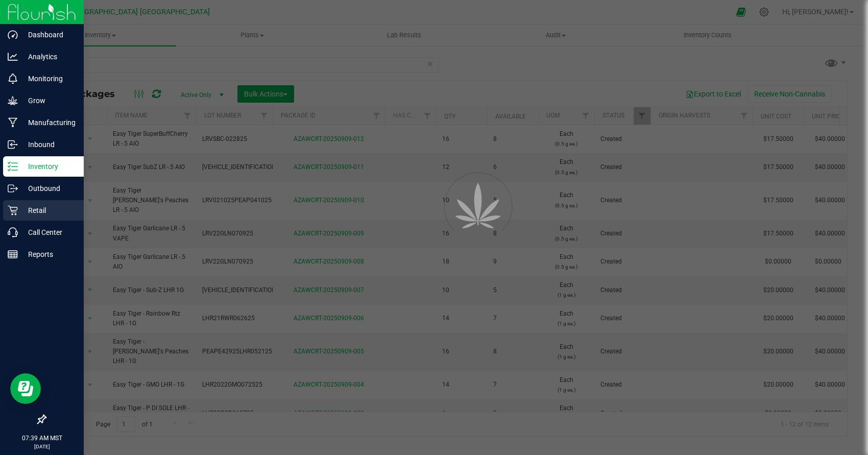 Image resolution: width=868 pixels, height=455 pixels. What do you see at coordinates (13, 144) in the screenshot?
I see `inline-svg: Inbound` at bounding box center [13, 144].